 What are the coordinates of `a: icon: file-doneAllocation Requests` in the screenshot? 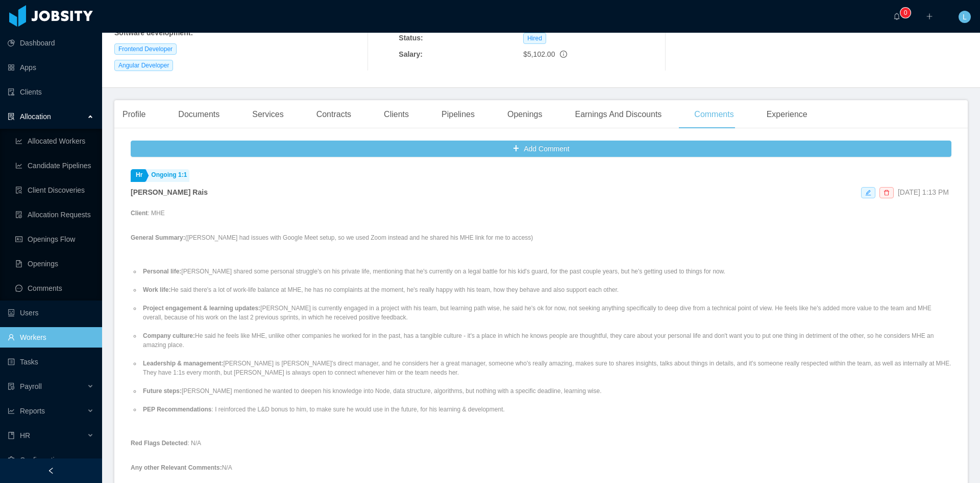 It's located at (54, 215).